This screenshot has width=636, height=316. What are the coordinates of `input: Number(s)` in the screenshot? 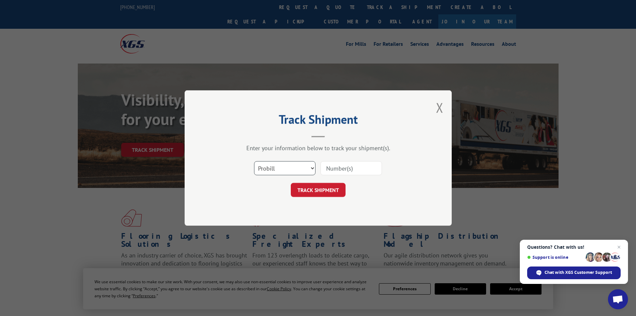 It's located at (351, 168).